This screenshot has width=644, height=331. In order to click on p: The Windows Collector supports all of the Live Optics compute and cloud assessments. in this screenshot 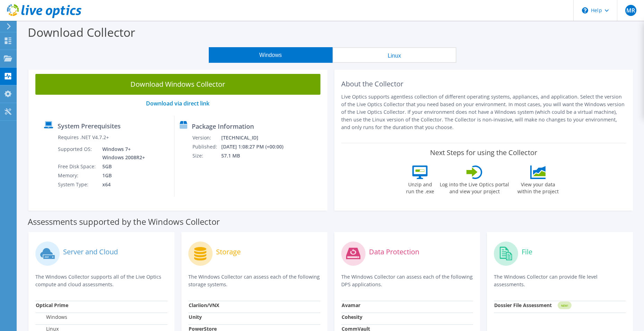, I will do `click(101, 281)`.